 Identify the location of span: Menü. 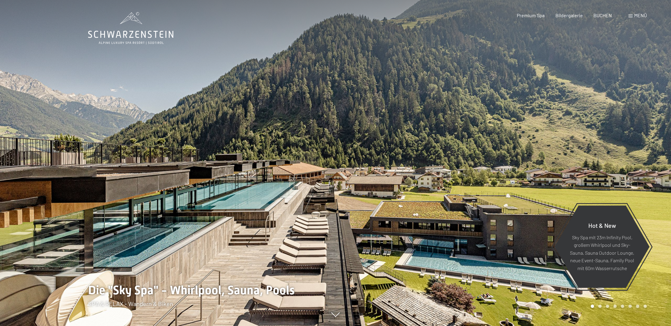
(641, 15).